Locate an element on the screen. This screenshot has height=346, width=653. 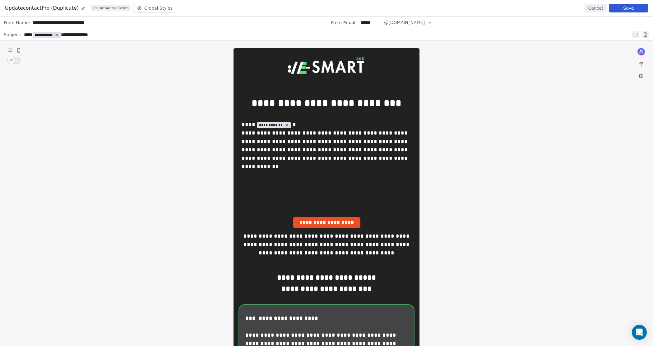
button: Save is located at coordinates (629, 8).